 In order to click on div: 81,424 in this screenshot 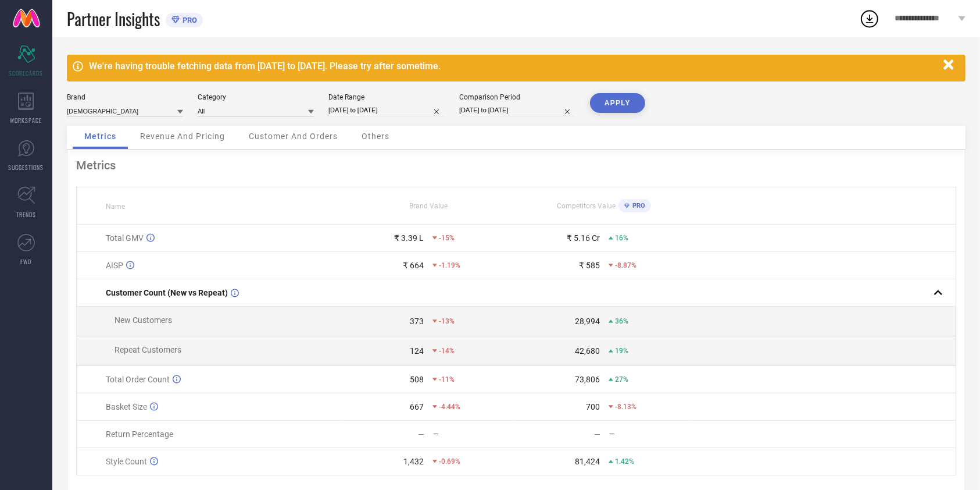, I will do `click(587, 461)`.